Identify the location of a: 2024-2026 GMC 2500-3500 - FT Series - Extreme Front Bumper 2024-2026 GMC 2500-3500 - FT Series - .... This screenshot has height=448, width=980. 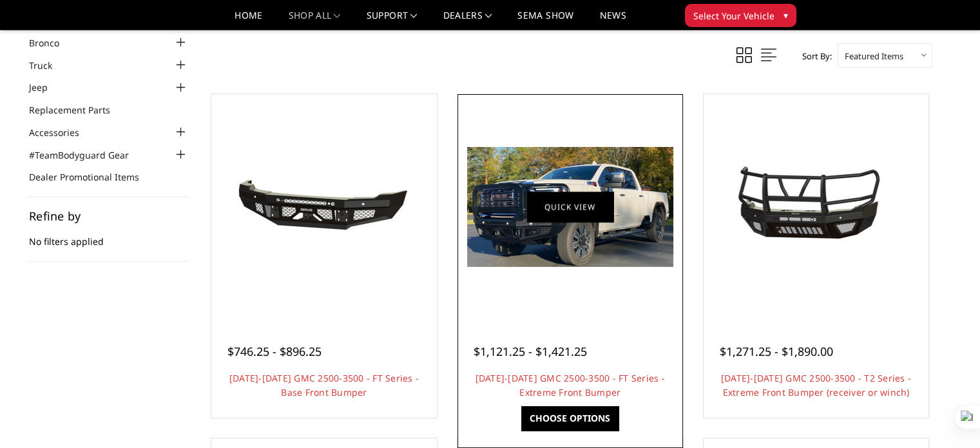
(570, 207).